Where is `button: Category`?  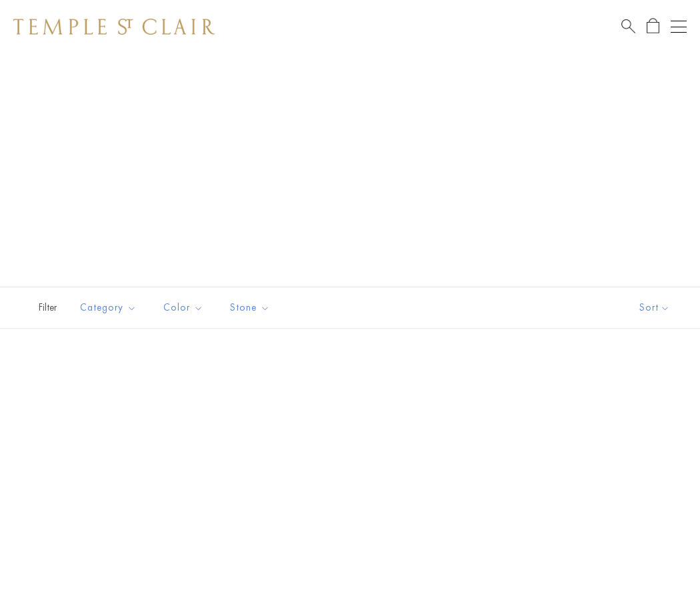 button: Category is located at coordinates (108, 308).